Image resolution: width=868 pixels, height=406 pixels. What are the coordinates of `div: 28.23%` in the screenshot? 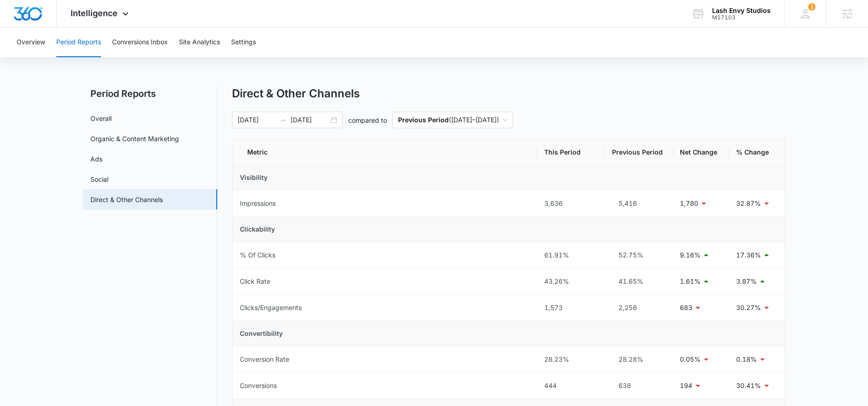 It's located at (570, 360).